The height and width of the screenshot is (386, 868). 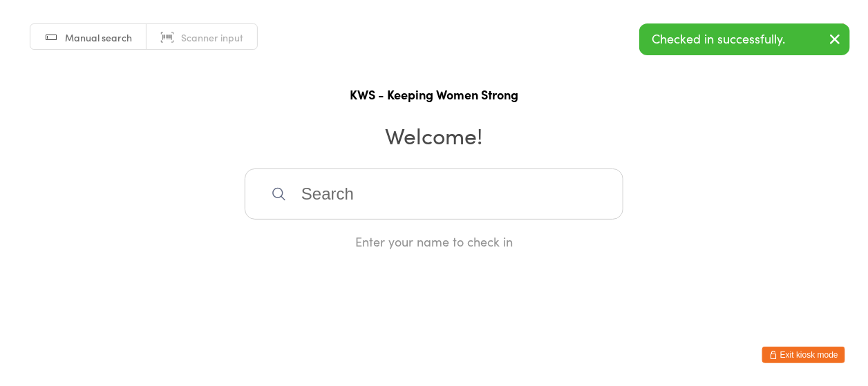 What do you see at coordinates (434, 241) in the screenshot?
I see `div: Enter your name to check in` at bounding box center [434, 241].